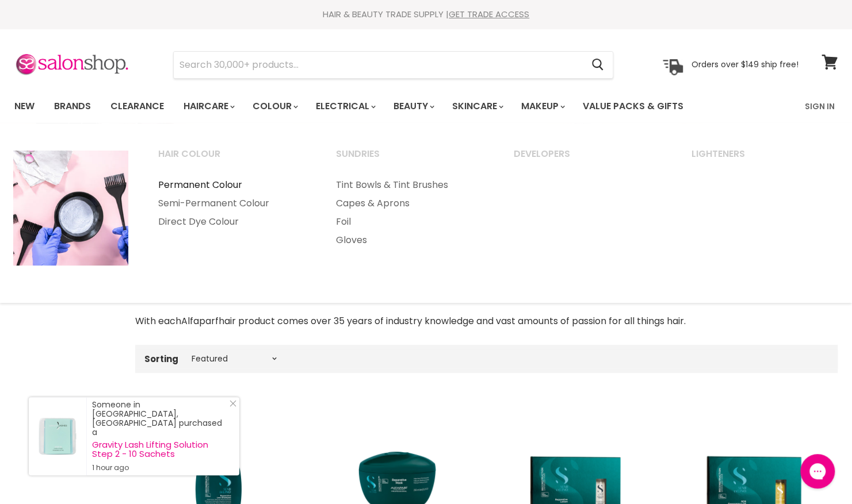 The height and width of the screenshot is (504, 852). Describe the element at coordinates (161, 359) in the screenshot. I see `label: Sorting` at that location.